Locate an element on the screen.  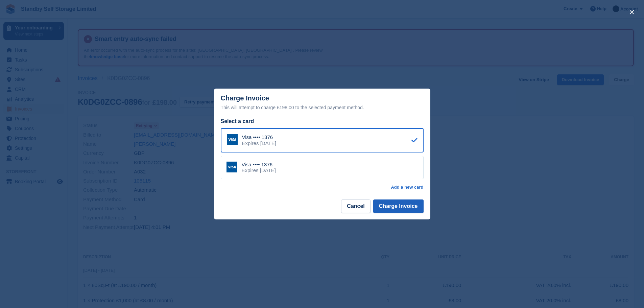
a: Add a new card is located at coordinates (407, 187).